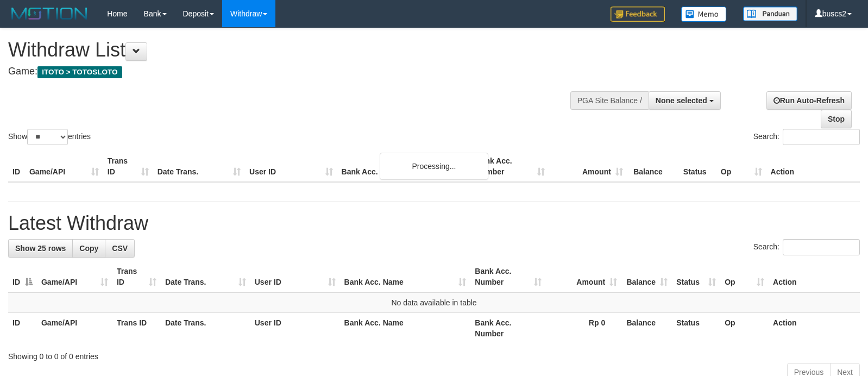  What do you see at coordinates (49, 137) in the screenshot?
I see `label: Show entries` at bounding box center [49, 137].